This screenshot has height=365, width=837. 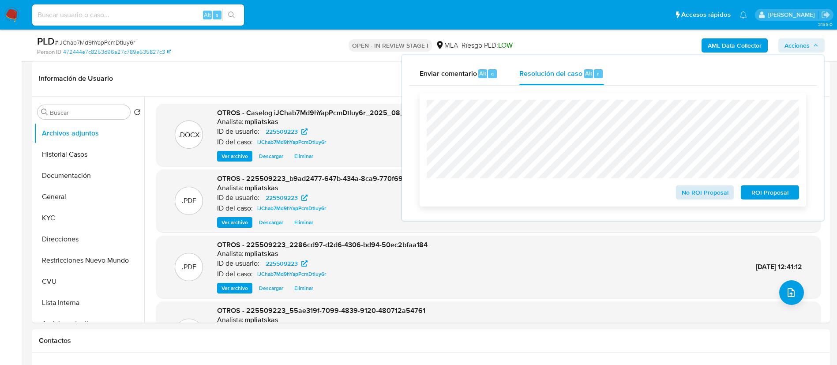 What do you see at coordinates (321, 310) in the screenshot?
I see `span: OTROS - 225509223_55ae319f-7099-4839-9120-480712a54761` at bounding box center [321, 310].